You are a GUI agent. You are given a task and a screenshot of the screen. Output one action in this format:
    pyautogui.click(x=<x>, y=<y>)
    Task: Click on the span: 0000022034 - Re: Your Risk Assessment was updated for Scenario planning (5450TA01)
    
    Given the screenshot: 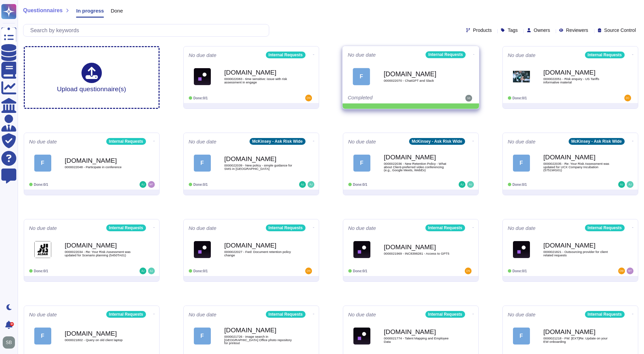 What is the action you would take?
    pyautogui.click(x=99, y=253)
    